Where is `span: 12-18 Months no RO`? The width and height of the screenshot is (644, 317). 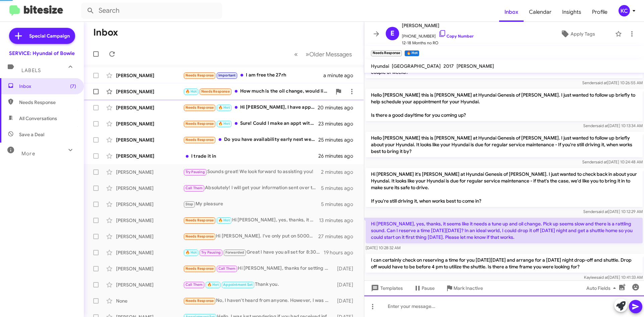
span: 12-18 Months no RO is located at coordinates (438, 43).